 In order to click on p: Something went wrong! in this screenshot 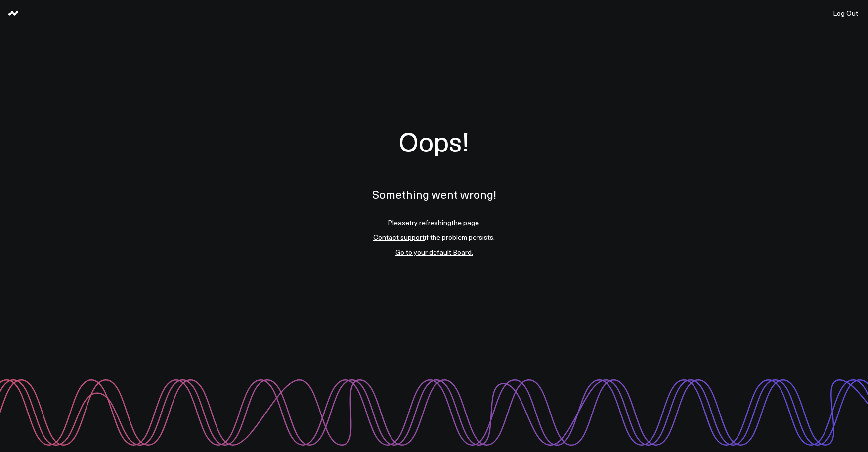, I will do `click(434, 195)`.